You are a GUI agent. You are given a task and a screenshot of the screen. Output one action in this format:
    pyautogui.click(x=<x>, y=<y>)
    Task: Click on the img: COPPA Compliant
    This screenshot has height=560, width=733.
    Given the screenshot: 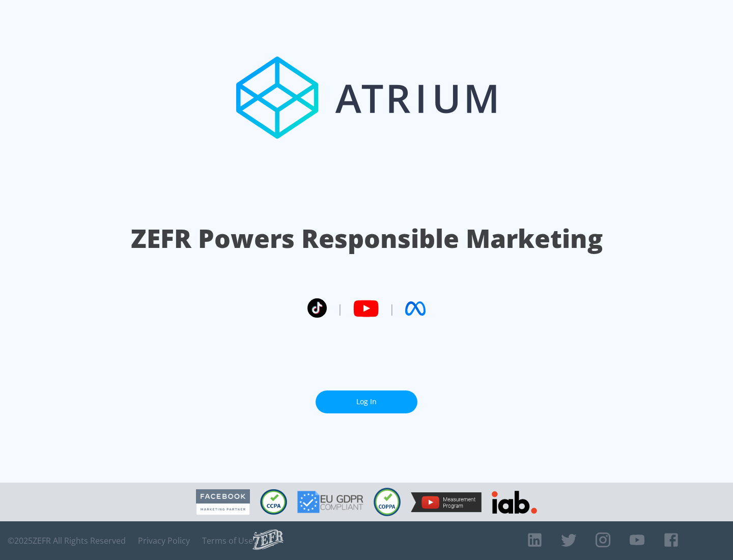 What is the action you would take?
    pyautogui.click(x=386, y=502)
    